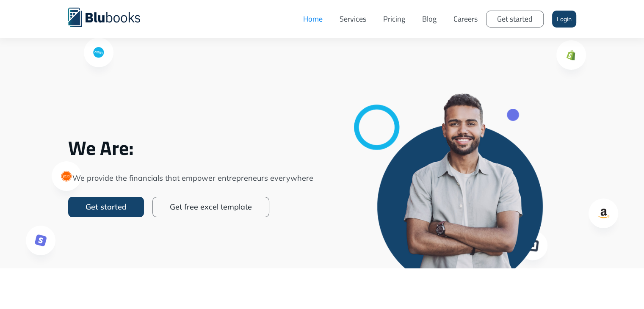 The height and width of the screenshot is (309, 644). What do you see at coordinates (466, 19) in the screenshot?
I see `a: Careers` at bounding box center [466, 19].